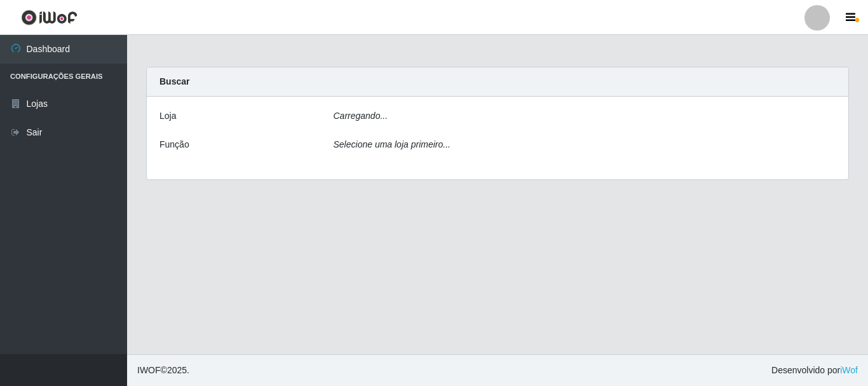  Describe the element at coordinates (814, 370) in the screenshot. I see `span: Desenvolvido por` at that location.